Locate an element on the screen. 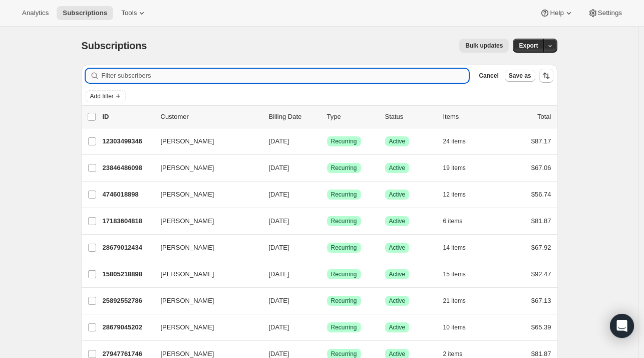 The width and height of the screenshot is (644, 358). button: 12 items is located at coordinates (460, 194).